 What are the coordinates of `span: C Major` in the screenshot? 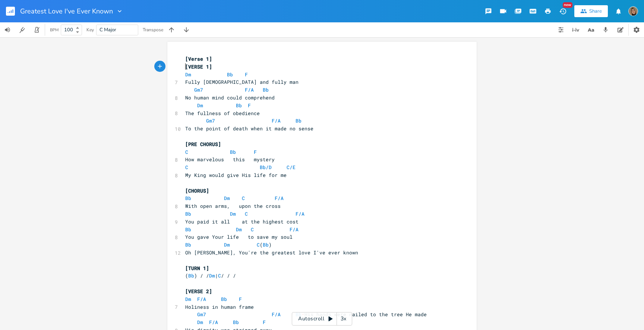 It's located at (108, 30).